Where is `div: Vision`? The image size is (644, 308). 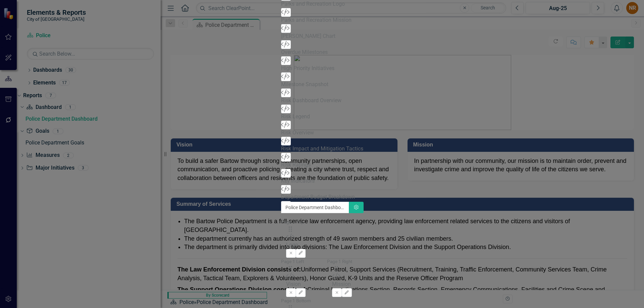
div: Vision is located at coordinates (299, 284).